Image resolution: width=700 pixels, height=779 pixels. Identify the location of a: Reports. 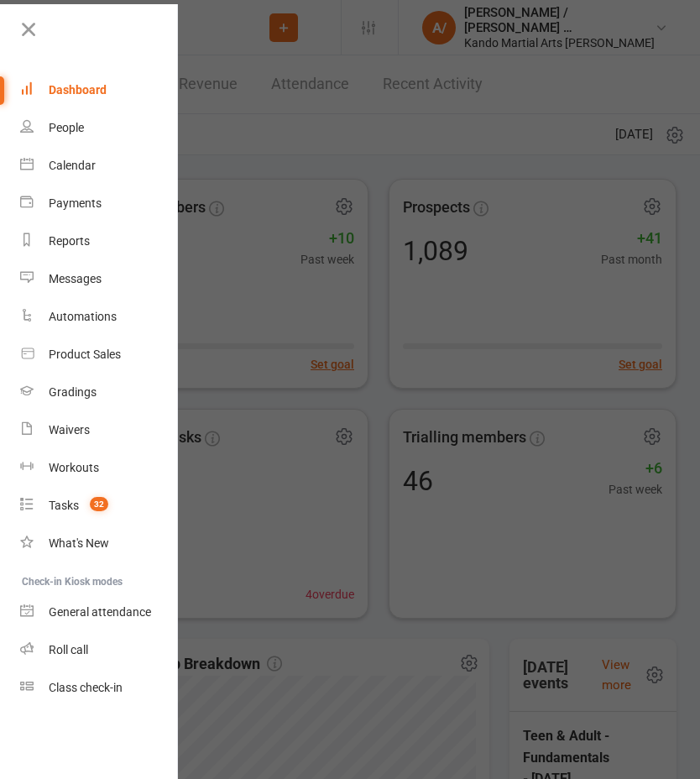
(99, 241).